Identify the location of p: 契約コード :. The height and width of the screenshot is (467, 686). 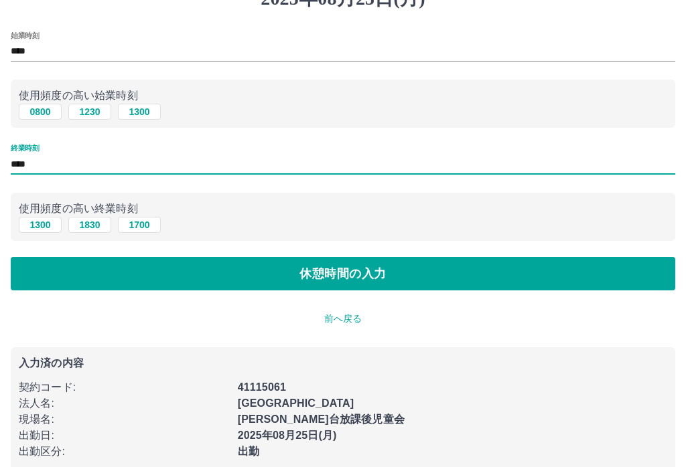
(124, 388).